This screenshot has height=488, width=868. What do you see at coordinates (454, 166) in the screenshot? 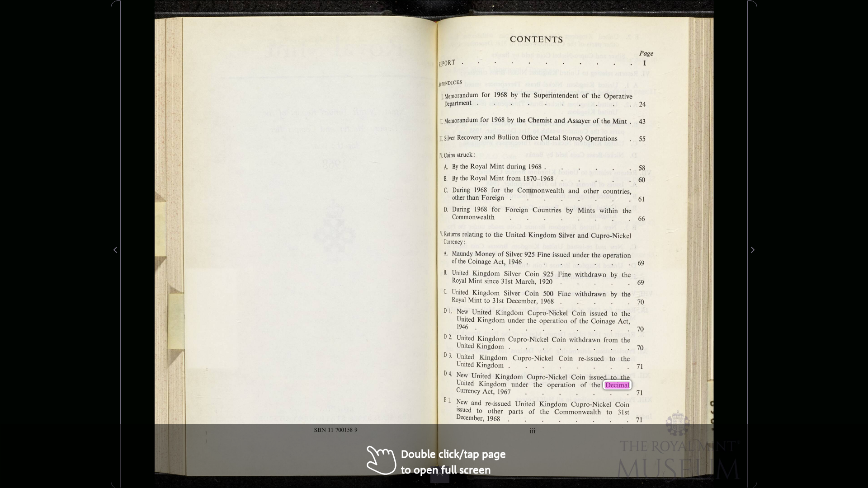
I see `span: By` at bounding box center [454, 166].